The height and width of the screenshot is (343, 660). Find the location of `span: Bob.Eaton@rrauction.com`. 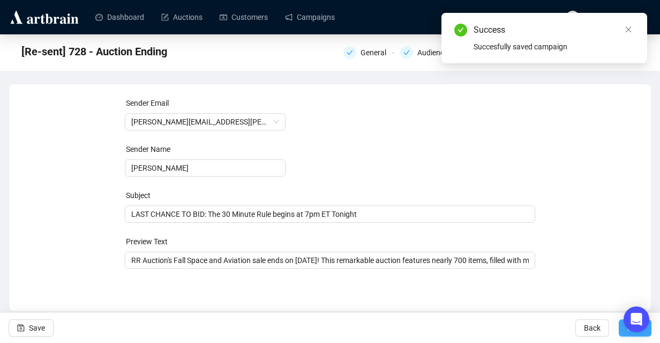

span: Bob.Eaton@rrauction.com is located at coordinates (205, 122).